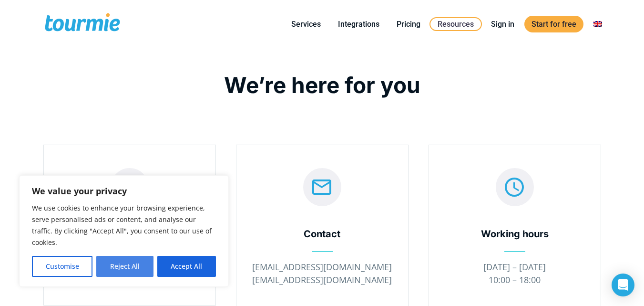 Image resolution: width=644 pixels, height=306 pixels. What do you see at coordinates (322, 234) in the screenshot?
I see `div: Contact` at bounding box center [322, 234].